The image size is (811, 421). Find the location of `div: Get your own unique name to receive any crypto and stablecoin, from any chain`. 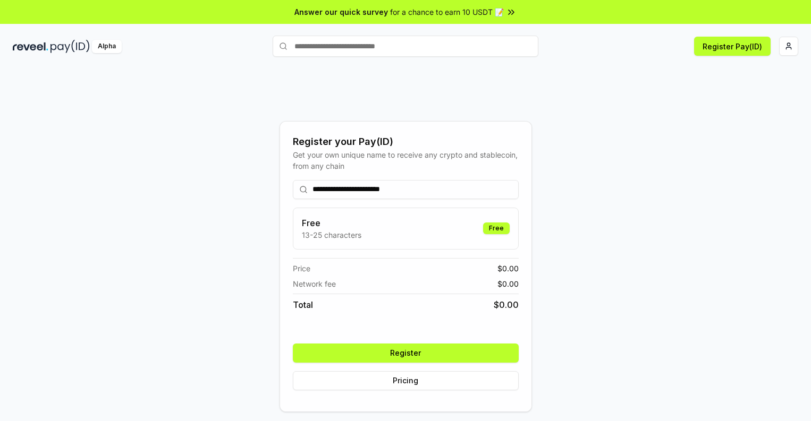

div: Get your own unique name to receive any crypto and stablecoin, from any chain is located at coordinates (405, 160).